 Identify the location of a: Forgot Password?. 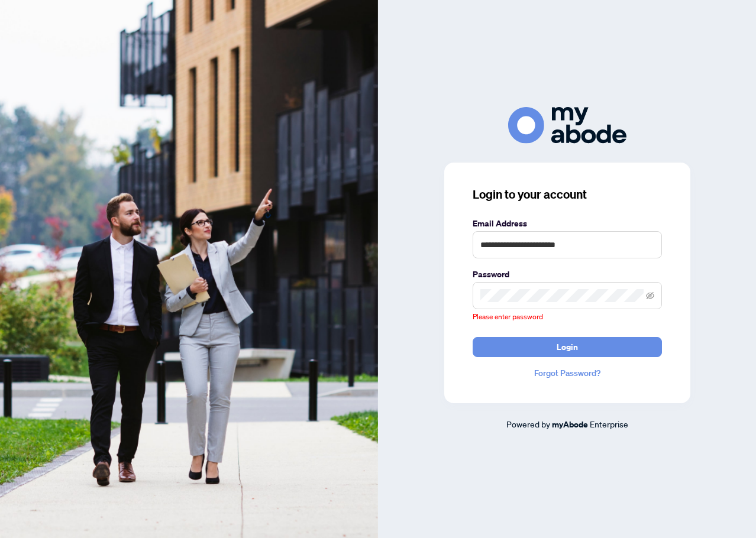
(568, 373).